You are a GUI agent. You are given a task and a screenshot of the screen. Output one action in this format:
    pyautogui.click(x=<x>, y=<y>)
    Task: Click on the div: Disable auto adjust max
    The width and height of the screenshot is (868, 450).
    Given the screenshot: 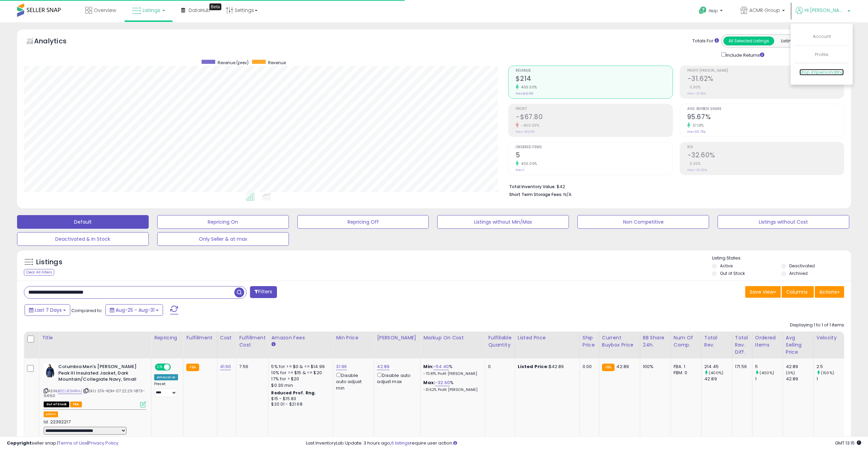 What is the action you would take?
    pyautogui.click(x=396, y=378)
    